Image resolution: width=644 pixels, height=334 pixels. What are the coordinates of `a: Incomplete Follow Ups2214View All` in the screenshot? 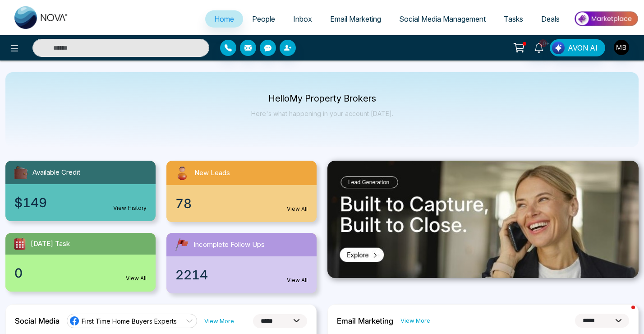 It's located at (241, 263).